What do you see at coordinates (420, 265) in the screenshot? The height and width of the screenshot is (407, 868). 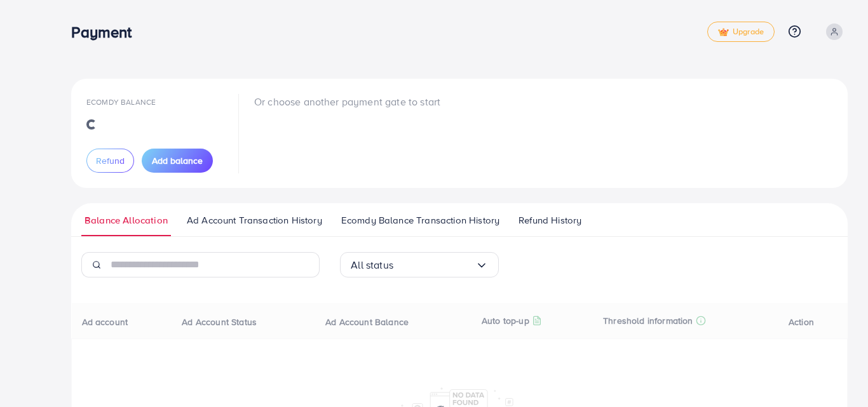 I see `div: Search for option` at bounding box center [420, 265].